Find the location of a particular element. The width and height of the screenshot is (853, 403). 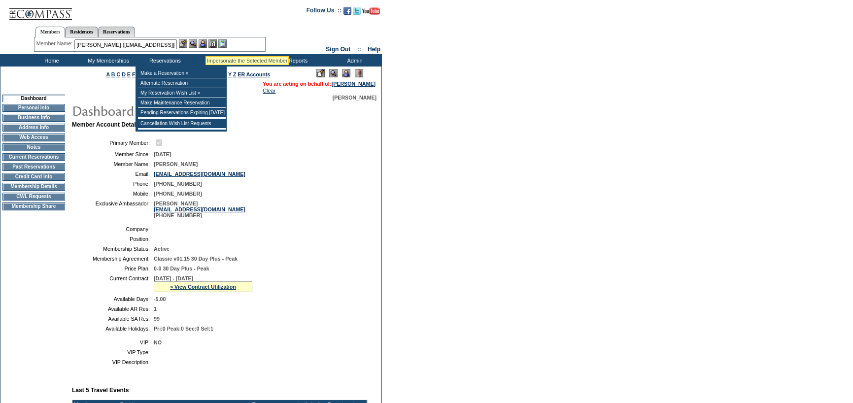

td: Available SA Res: is located at coordinates (113, 319).